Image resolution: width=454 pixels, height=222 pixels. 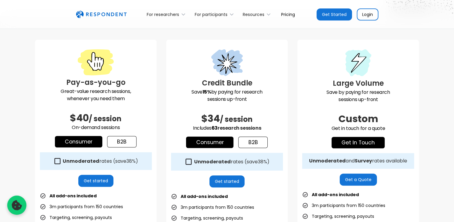 What do you see at coordinates (359, 179) in the screenshot?
I see `a: Get a Quote` at bounding box center [359, 179].